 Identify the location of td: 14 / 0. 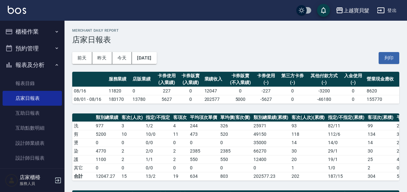
(346, 142).